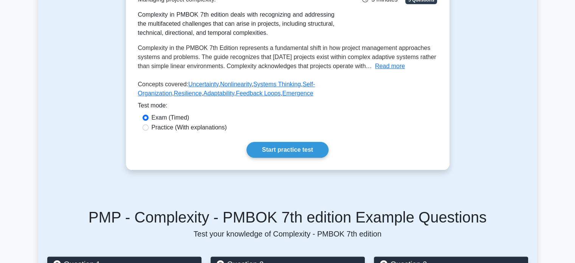 The image size is (575, 263). I want to click on label: Exam (Timed), so click(170, 118).